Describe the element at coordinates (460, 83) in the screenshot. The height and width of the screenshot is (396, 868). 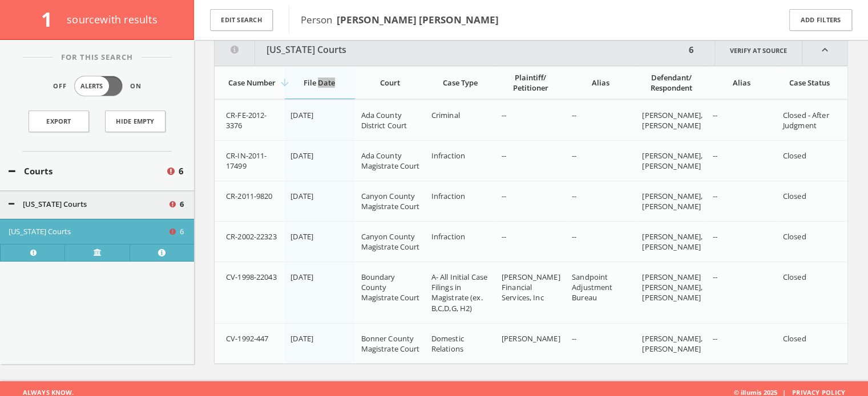
I see `div: Case Type` at that location.